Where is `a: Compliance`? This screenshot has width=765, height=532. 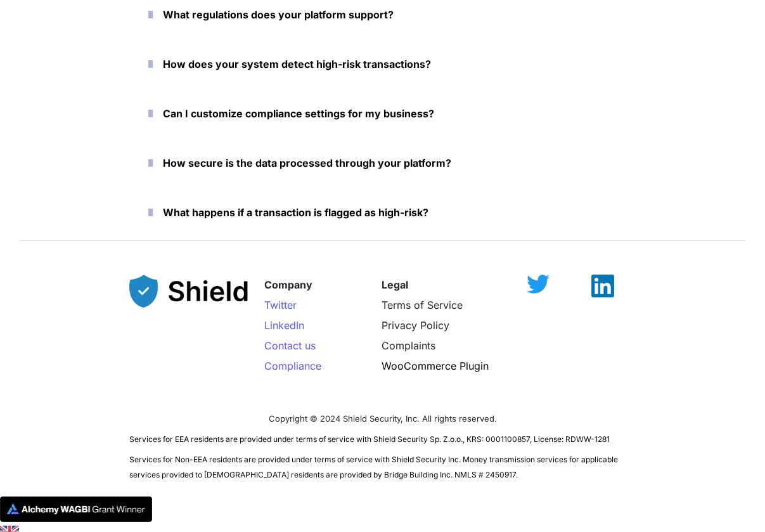
a: Compliance is located at coordinates (293, 366).